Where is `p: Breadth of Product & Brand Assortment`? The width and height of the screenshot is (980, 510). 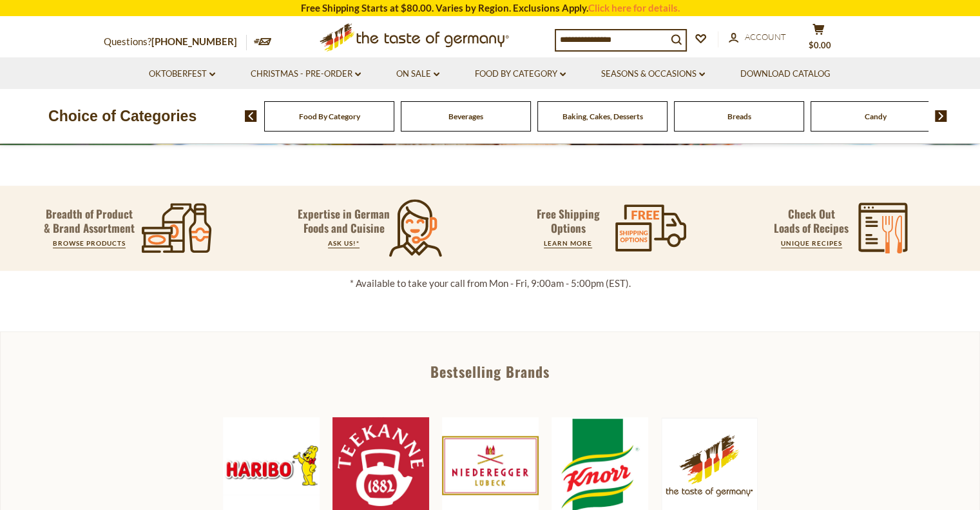
p: Breadth of Product & Brand Assortment is located at coordinates (89, 221).